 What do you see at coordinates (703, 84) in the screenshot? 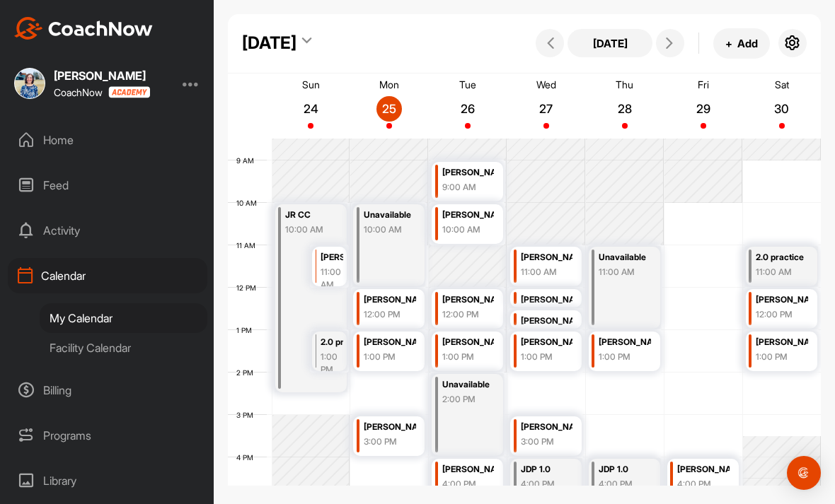
I see `p: Fri` at bounding box center [703, 84].